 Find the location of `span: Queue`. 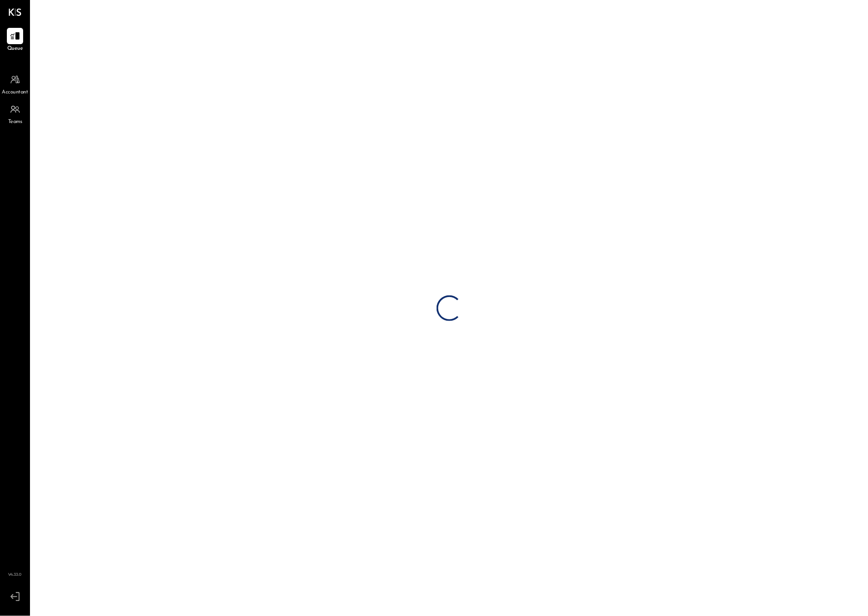

span: Queue is located at coordinates (15, 49).